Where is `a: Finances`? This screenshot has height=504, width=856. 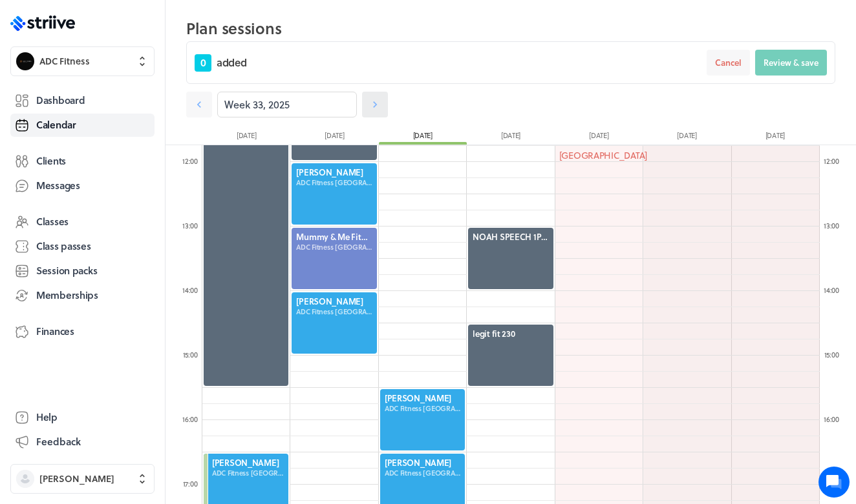 a: Finances is located at coordinates (82, 332).